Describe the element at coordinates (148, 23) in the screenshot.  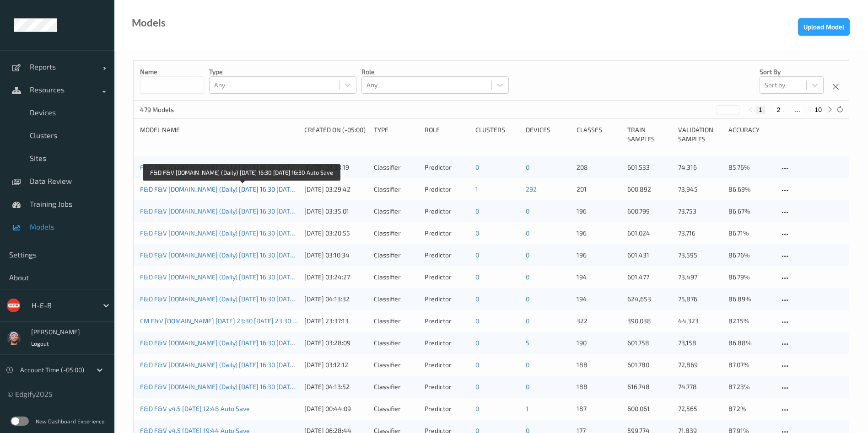
I see `div: Models` at that location.